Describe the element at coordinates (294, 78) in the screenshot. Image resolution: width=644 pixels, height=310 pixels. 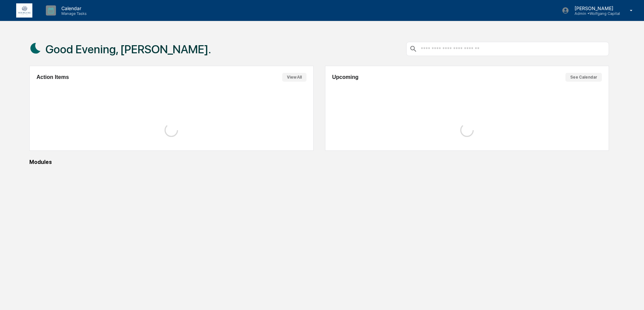
I see `a: View All` at that location.